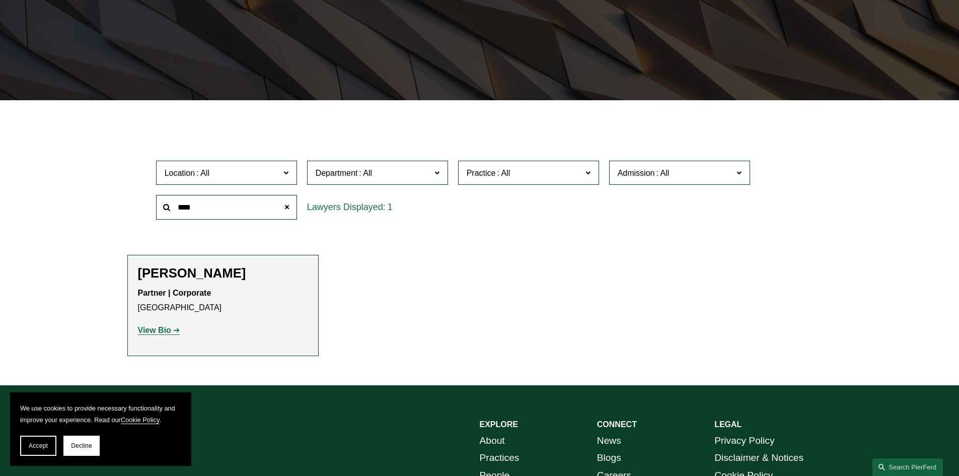 This screenshot has height=476, width=959. Describe the element at coordinates (101, 414) in the screenshot. I see `p: We use cookies to provide necessary functionality and improve your experience. Read our .` at that location.